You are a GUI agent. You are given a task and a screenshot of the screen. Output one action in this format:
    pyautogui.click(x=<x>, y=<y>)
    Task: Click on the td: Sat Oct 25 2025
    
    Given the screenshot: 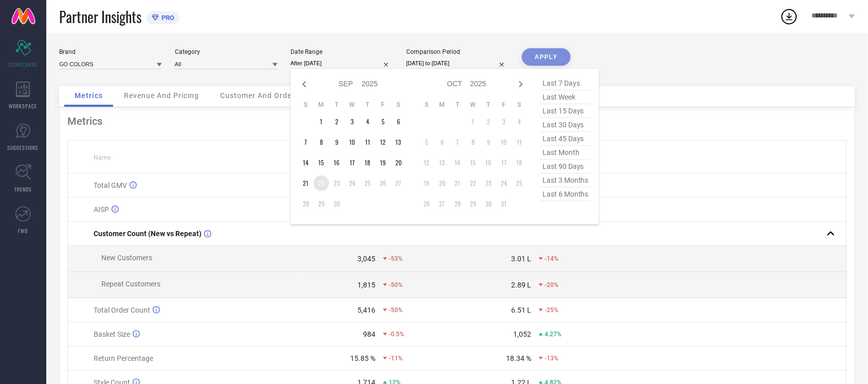 What is the action you would take?
    pyautogui.click(x=519, y=184)
    